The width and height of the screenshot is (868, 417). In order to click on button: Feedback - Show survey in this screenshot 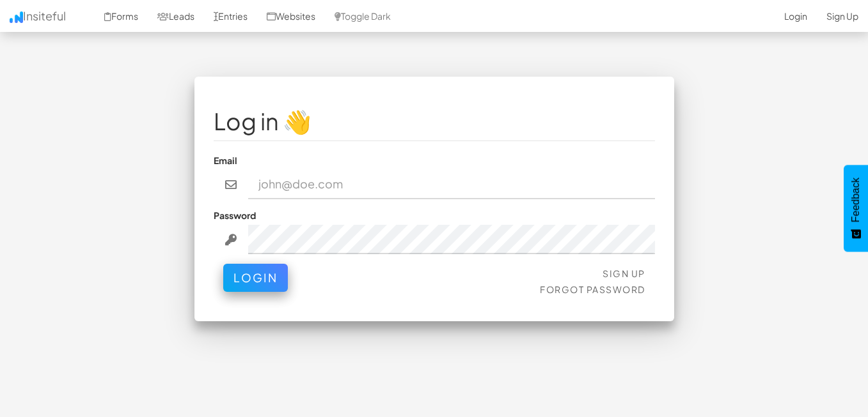, I will do `click(856, 208)`.